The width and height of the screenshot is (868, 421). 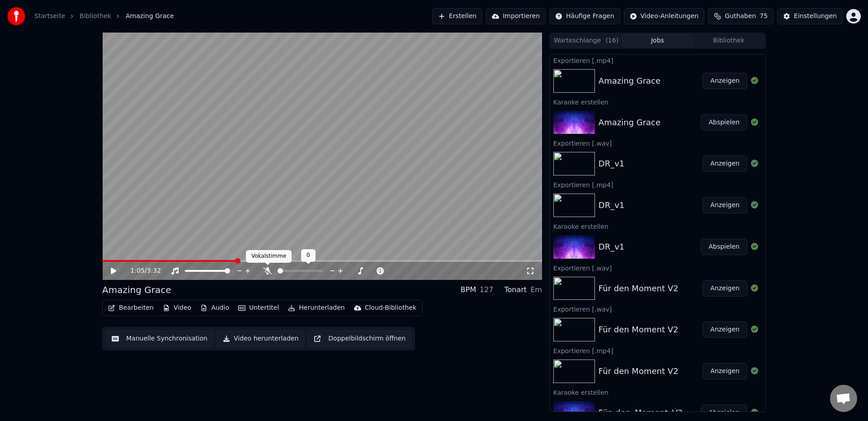 What do you see at coordinates (154, 271) in the screenshot?
I see `span: 3:32` at bounding box center [154, 271].